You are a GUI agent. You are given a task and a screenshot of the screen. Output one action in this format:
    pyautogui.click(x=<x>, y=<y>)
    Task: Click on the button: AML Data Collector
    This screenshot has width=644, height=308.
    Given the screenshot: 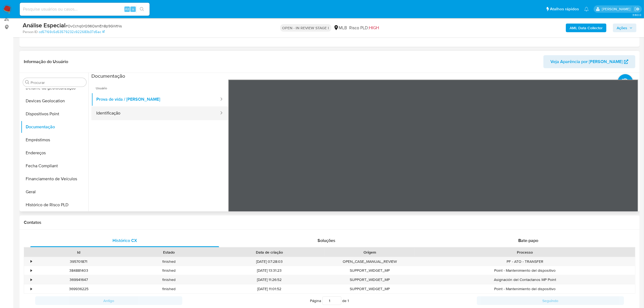 What is the action you would take?
    pyautogui.click(x=586, y=28)
    